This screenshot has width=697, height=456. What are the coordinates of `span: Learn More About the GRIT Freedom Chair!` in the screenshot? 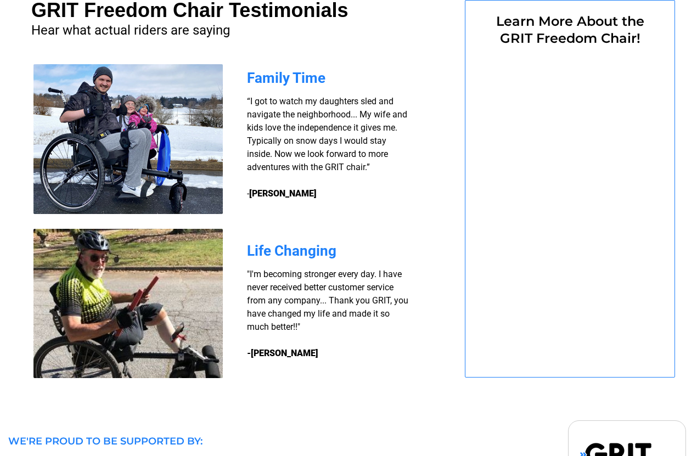 It's located at (570, 30).